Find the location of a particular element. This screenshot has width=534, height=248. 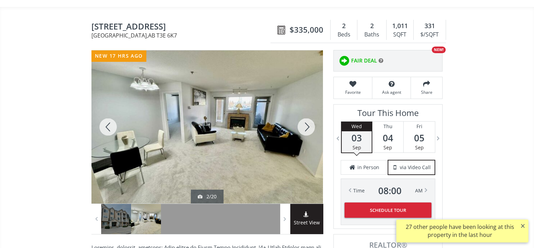

img: rating icon is located at coordinates (344, 61).